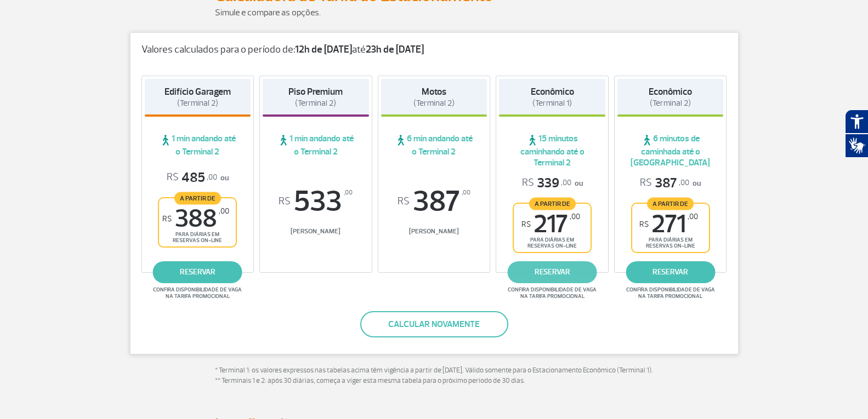 The height and width of the screenshot is (419, 868). I want to click on button: Calcular novamente, so click(434, 324).